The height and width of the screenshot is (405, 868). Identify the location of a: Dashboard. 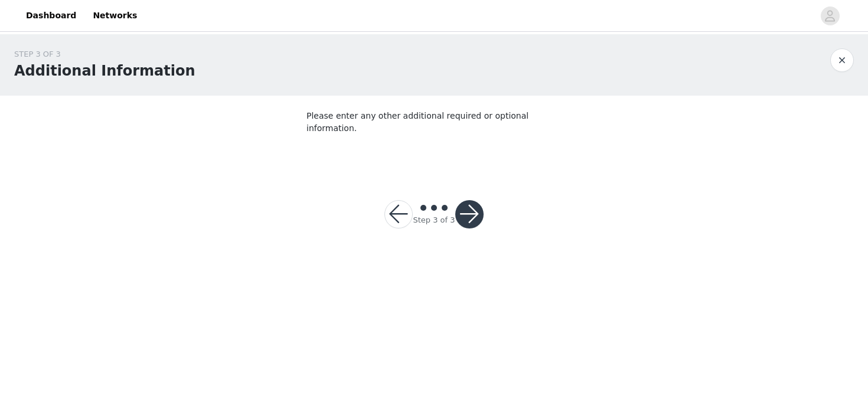
(51, 15).